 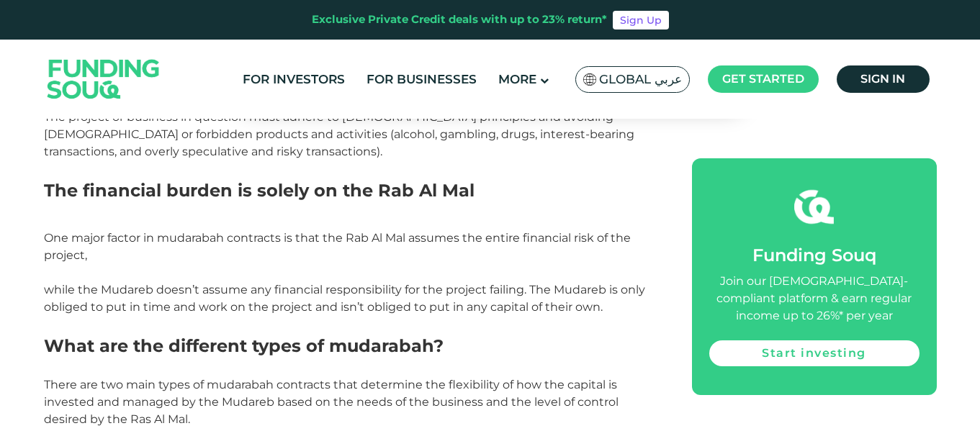 What do you see at coordinates (104, 79) in the screenshot?
I see `img: Logo` at bounding box center [104, 79].